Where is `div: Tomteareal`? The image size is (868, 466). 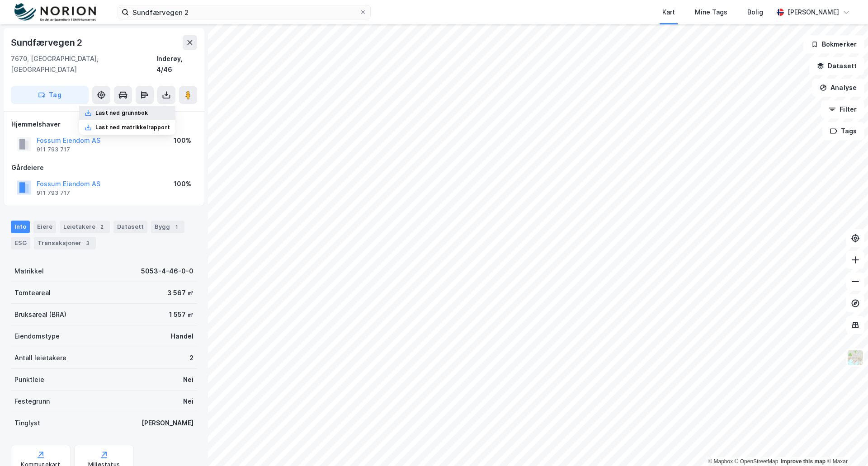
div: Tomteareal is located at coordinates (33, 293).